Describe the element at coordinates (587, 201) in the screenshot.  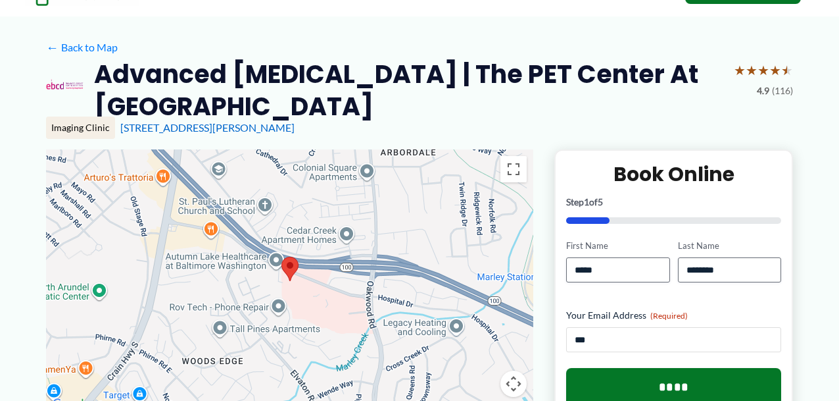
I see `span: 1` at that location.